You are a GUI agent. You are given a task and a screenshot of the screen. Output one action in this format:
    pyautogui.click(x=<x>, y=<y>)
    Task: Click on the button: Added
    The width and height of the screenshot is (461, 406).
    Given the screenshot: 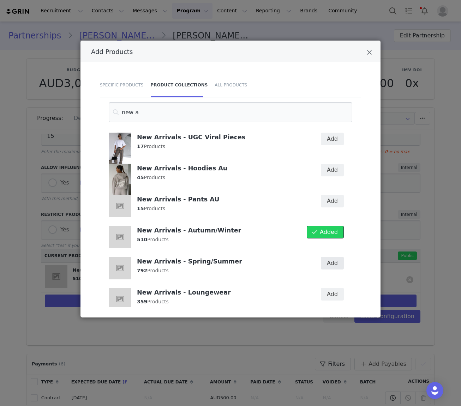 What is the action you would take?
    pyautogui.click(x=325, y=232)
    